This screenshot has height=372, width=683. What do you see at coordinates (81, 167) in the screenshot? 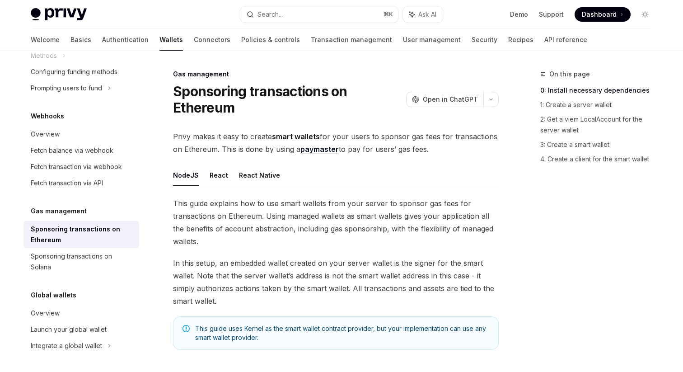
I see `a: Fetch transaction via webhook` at bounding box center [81, 167].